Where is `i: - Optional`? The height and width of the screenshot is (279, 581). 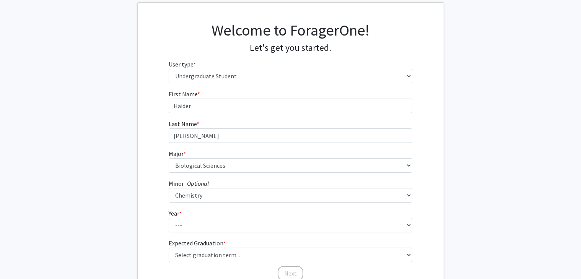 i: - Optional is located at coordinates (196, 184).